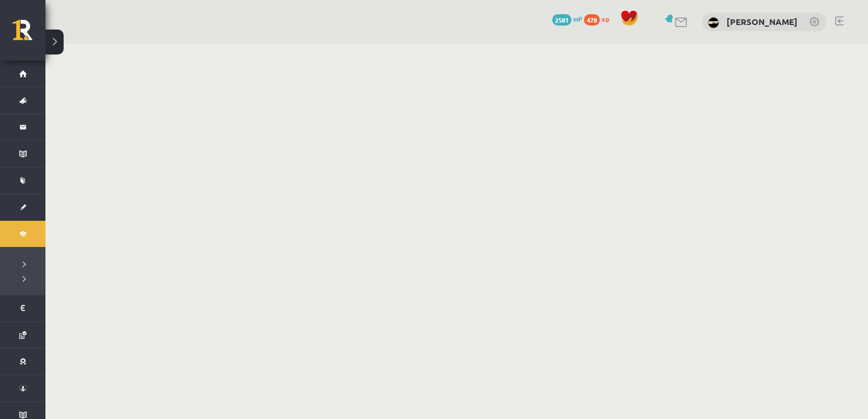 The height and width of the screenshot is (419, 868). I want to click on span: mP, so click(578, 19).